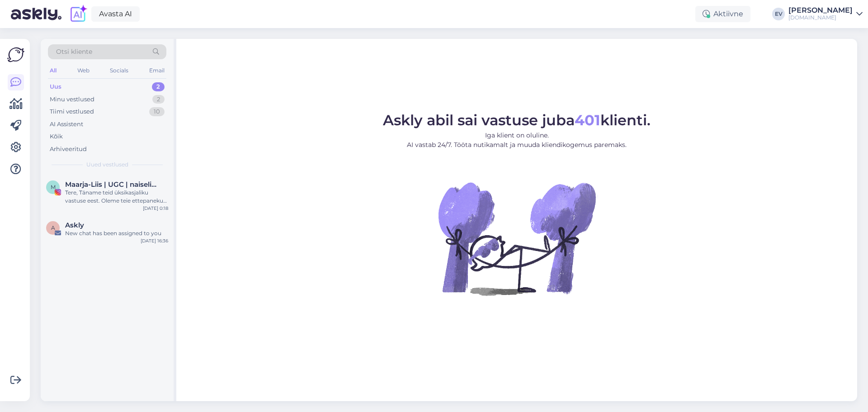 Image resolution: width=868 pixels, height=412 pixels. What do you see at coordinates (74, 225) in the screenshot?
I see `span: Askly` at bounding box center [74, 225].